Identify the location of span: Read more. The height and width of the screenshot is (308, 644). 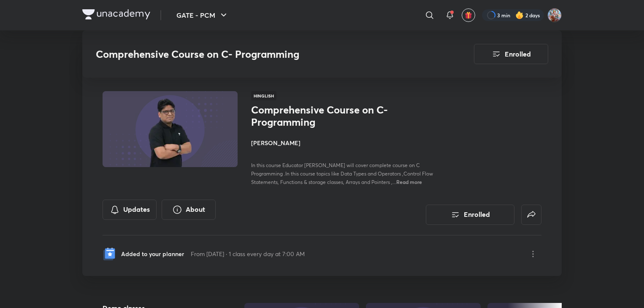
(409, 182).